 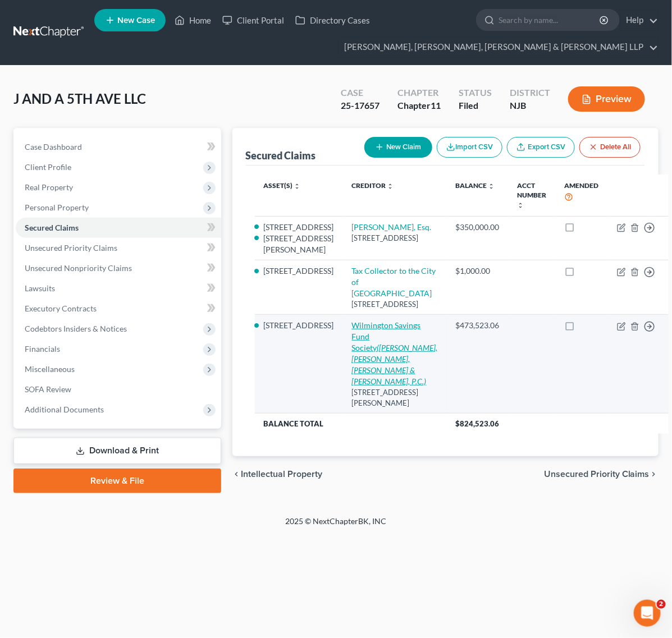 I want to click on div: Case, so click(x=360, y=93).